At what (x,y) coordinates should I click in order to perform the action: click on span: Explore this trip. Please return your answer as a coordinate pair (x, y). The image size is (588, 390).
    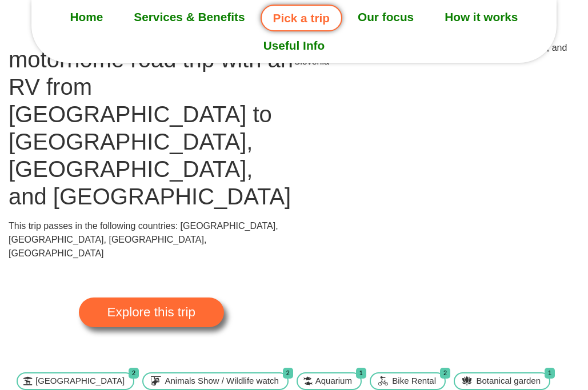
    Looking at the image, I should click on (152, 313).